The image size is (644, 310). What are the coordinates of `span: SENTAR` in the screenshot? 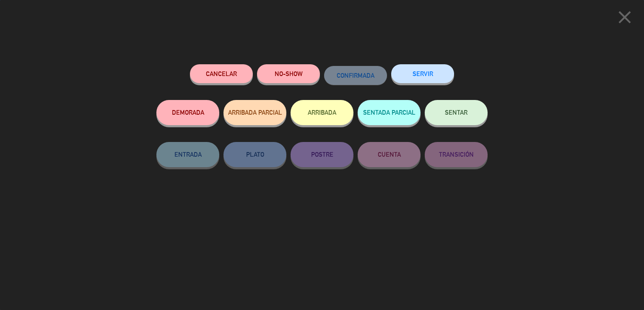 It's located at (456, 112).